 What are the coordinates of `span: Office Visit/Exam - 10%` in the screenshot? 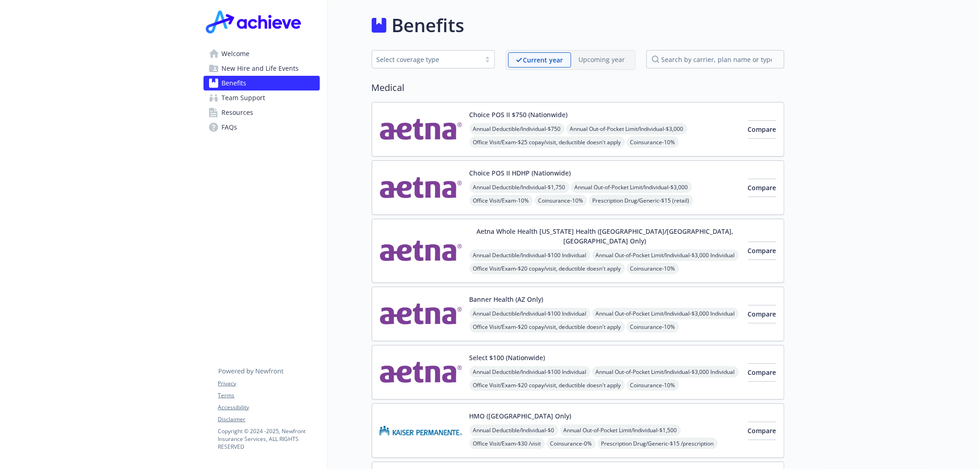 It's located at (501, 200).